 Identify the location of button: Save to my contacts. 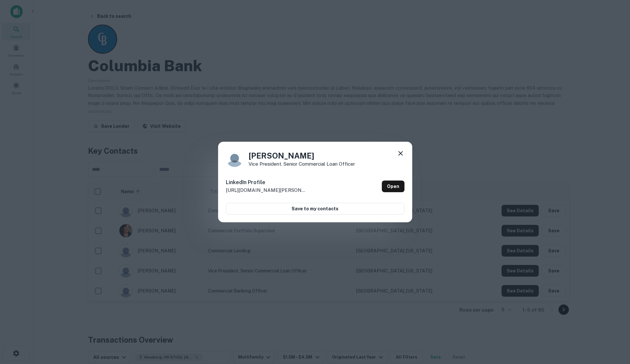
(315, 209).